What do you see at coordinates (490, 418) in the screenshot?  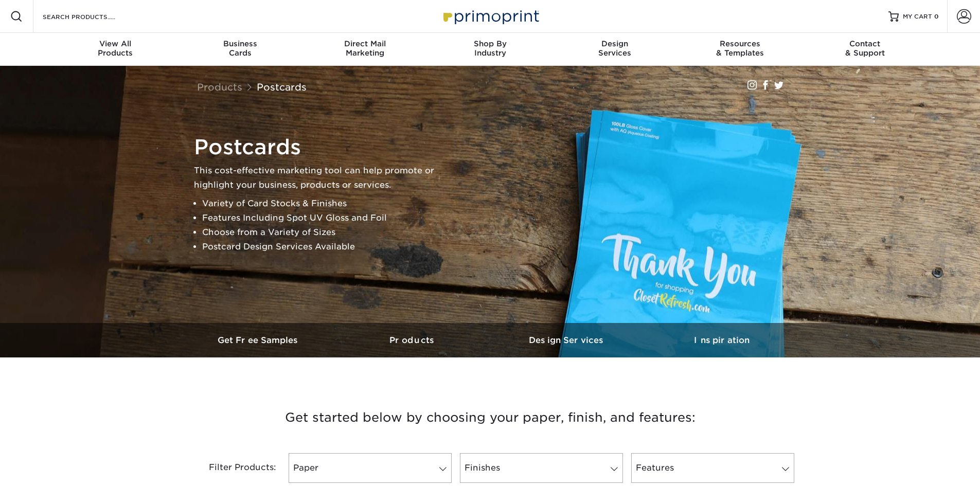 I see `h3: Get started below by choosing your paper, finish, and features:` at bounding box center [490, 418].